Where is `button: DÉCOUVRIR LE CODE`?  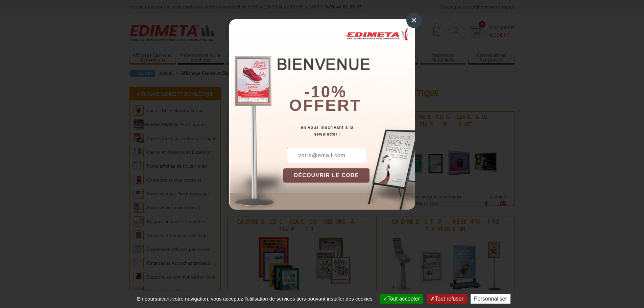 button: DÉCOUVRIR LE CODE is located at coordinates (326, 176).